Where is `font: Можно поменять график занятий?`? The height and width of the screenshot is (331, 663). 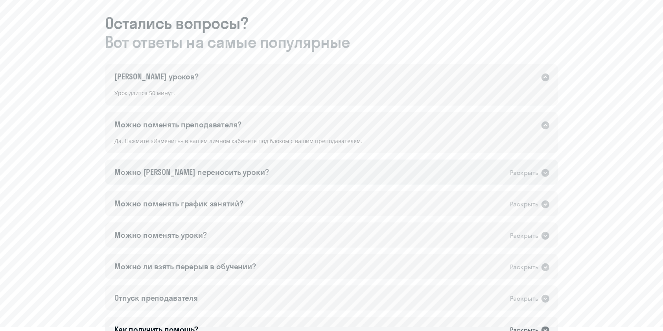 font: Можно поменять график занятий? is located at coordinates (179, 203).